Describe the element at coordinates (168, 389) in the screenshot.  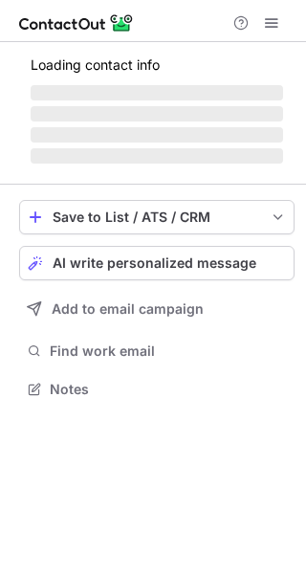
I see `span: Notes` at that location.